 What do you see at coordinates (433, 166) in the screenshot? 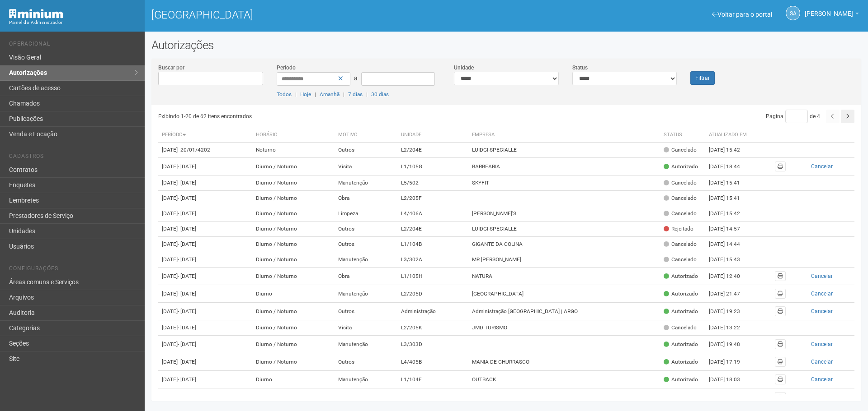
I see `td: L1/105G` at bounding box center [433, 166].